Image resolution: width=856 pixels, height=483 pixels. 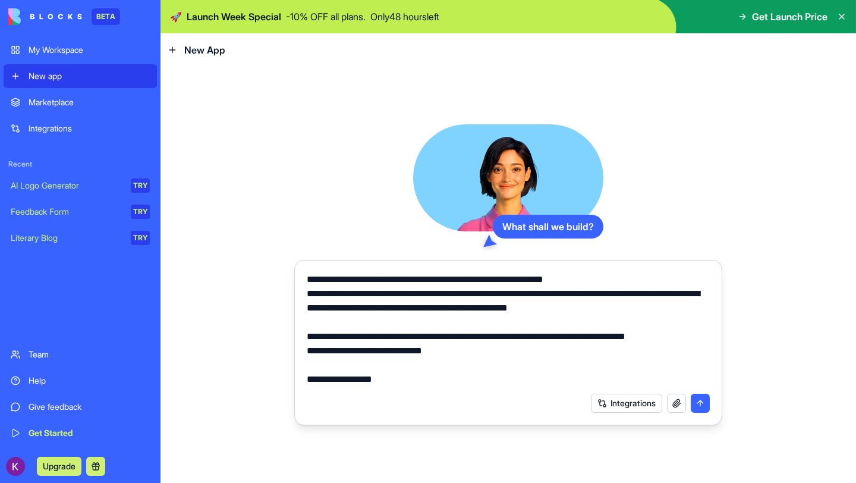 What do you see at coordinates (80, 102) in the screenshot?
I see `a: Marketplace` at bounding box center [80, 102].